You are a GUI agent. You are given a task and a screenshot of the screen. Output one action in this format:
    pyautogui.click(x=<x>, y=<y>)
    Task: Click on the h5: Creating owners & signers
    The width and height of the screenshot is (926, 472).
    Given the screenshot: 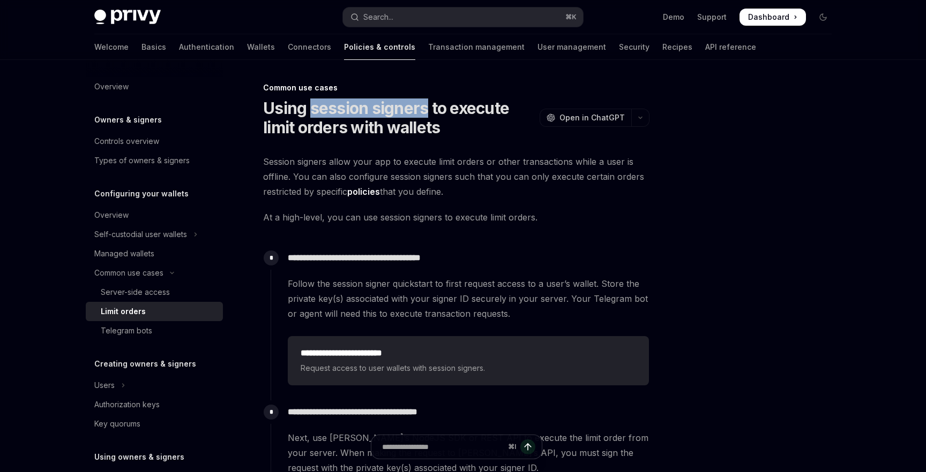 What is the action you would take?
    pyautogui.click(x=145, y=364)
    